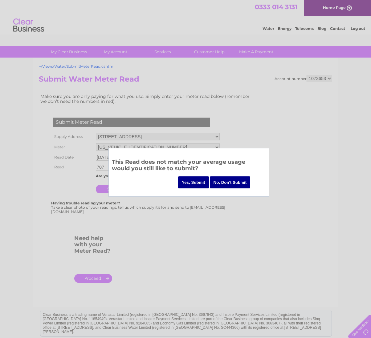 This screenshot has width=371, height=338. What do you see at coordinates (189, 166) in the screenshot?
I see `h3: This Read does not match your average usage would you still like to submit?` at bounding box center [189, 166].